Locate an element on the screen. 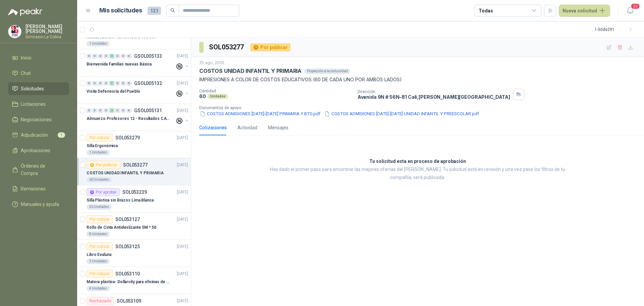  p: Dirección is located at coordinates (434, 91).